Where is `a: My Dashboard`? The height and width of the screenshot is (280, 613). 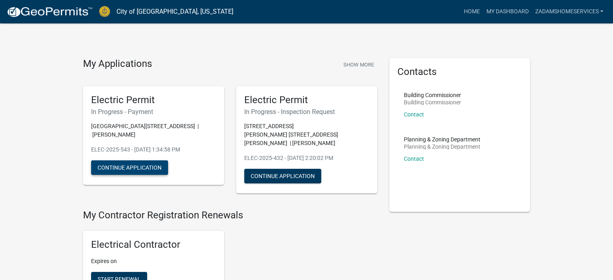 a: My Dashboard is located at coordinates (507, 12).